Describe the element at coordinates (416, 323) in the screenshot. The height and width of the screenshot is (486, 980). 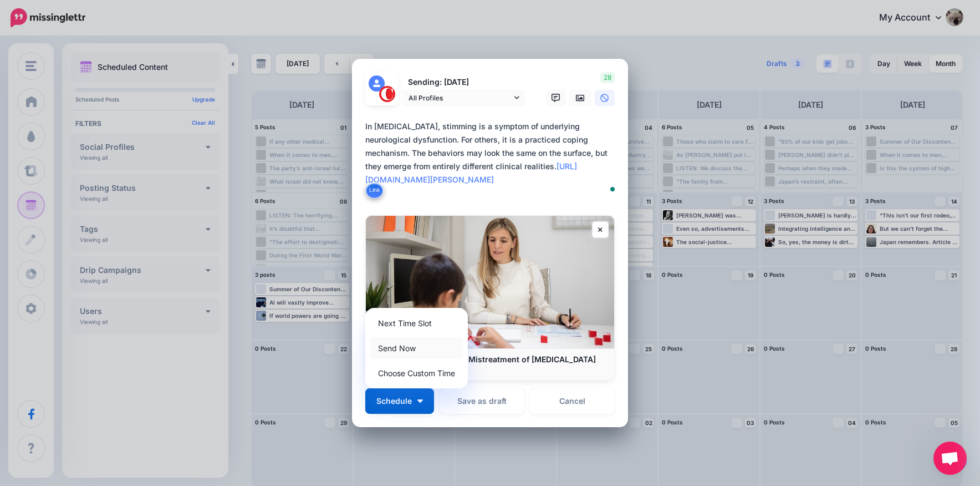
I see `a: Next Time Slot` at that location.